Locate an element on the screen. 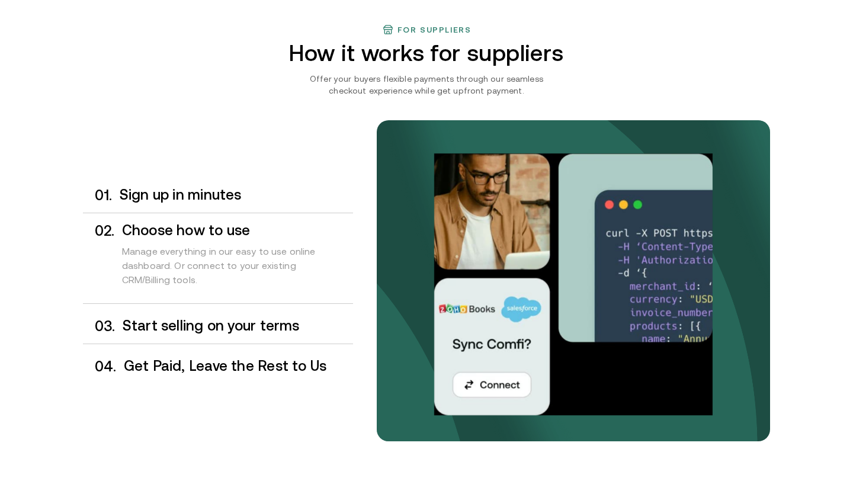  h3: Choose how to use is located at coordinates (238, 230).